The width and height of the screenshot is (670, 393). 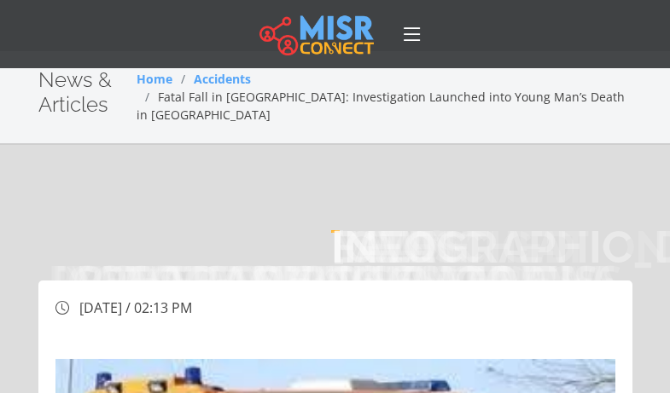 I want to click on a: Accidents, so click(x=222, y=78).